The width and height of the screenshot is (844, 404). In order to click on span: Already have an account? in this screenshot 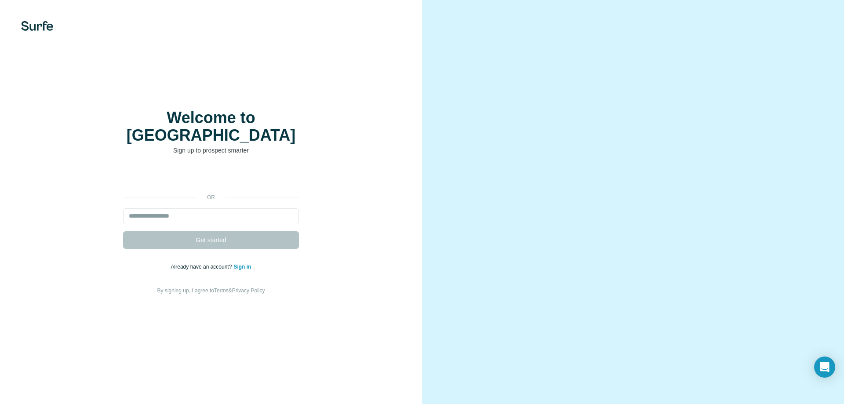, I will do `click(202, 267)`.